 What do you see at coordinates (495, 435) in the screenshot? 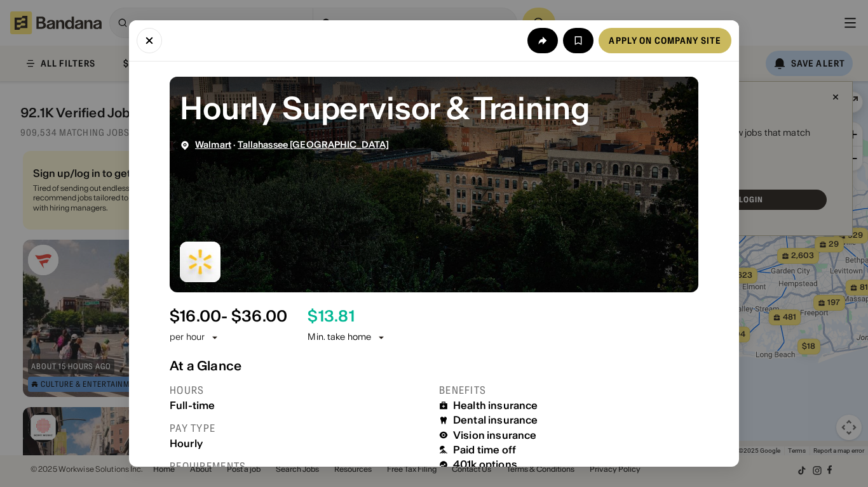
I see `div: Vision insurance` at bounding box center [495, 435].